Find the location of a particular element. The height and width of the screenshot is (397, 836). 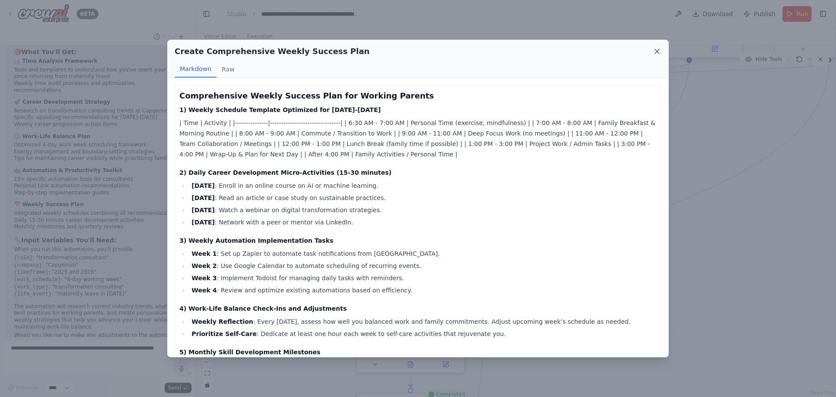

h3: Comprehensive Weekly Success Plan for Working Parents is located at coordinates (418, 96).